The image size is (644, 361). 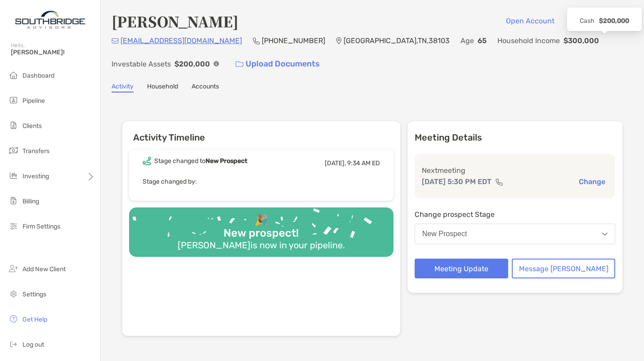 I want to click on img: Zoe Logo, so click(x=50, y=20).